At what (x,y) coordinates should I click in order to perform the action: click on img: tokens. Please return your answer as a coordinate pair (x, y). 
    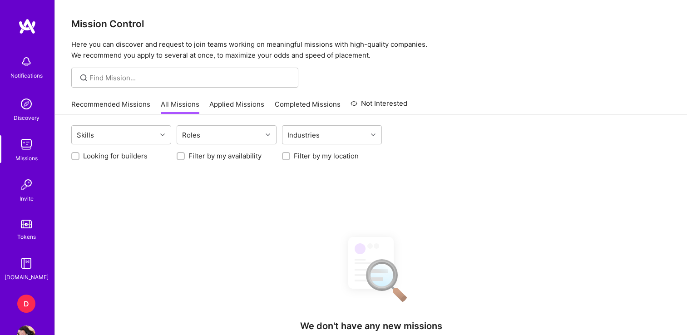
    Looking at the image, I should click on (26, 224).